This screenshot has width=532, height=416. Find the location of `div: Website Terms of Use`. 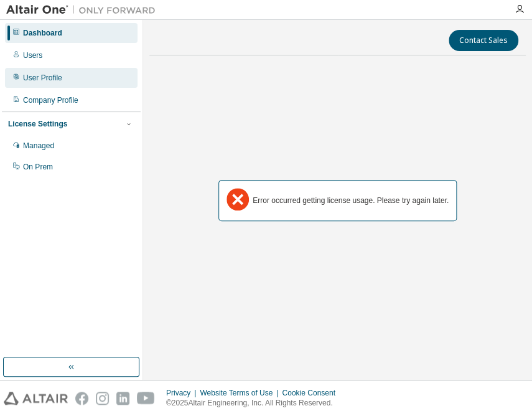

div: Website Terms of Use is located at coordinates (241, 392).